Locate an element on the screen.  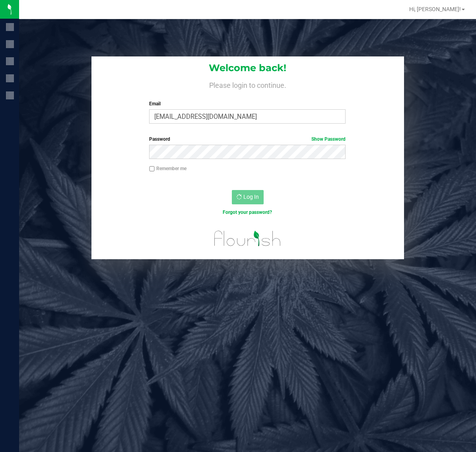
label: Email is located at coordinates (247, 104).